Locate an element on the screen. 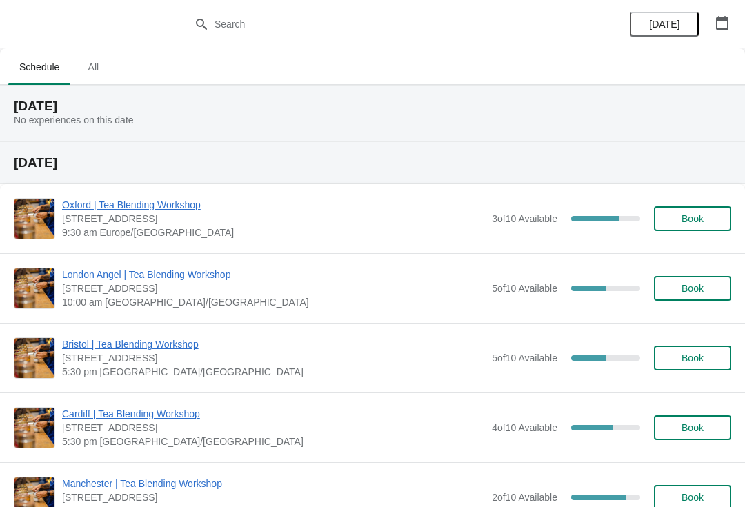 This screenshot has width=745, height=507. span: 2 of 10 Available is located at coordinates (524, 497).